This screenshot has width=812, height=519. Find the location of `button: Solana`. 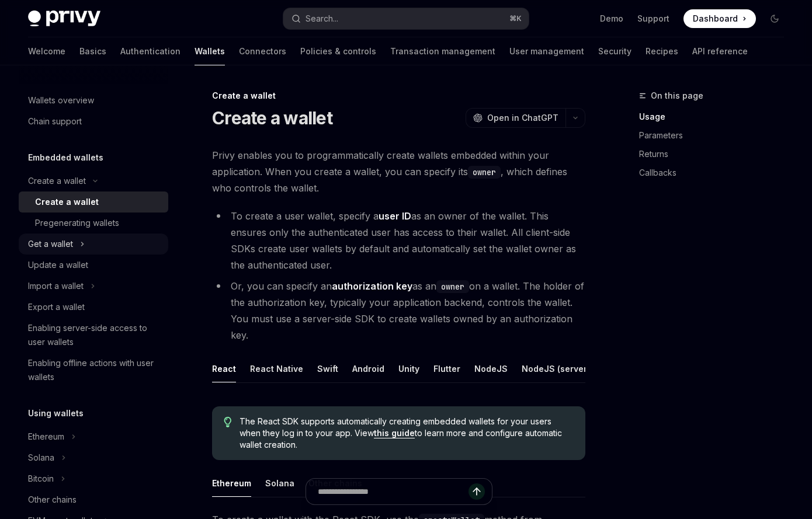

button: Solana is located at coordinates (280, 483).